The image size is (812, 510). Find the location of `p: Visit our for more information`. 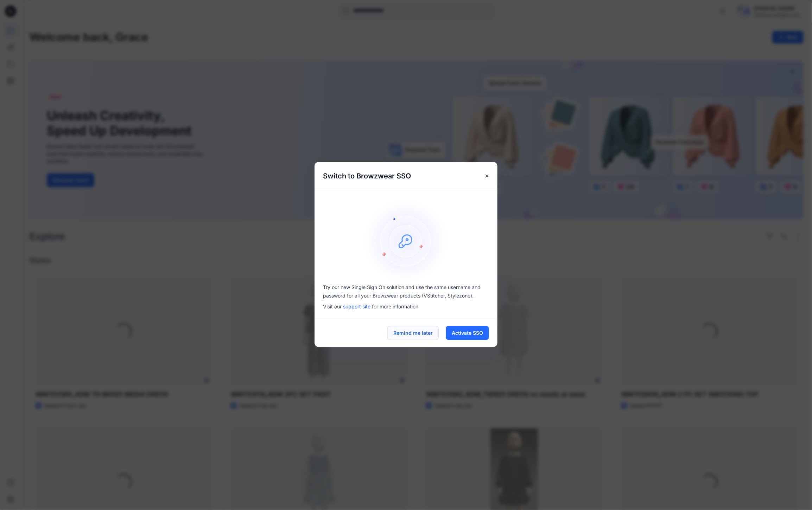

p: Visit our for more information is located at coordinates (406, 307).